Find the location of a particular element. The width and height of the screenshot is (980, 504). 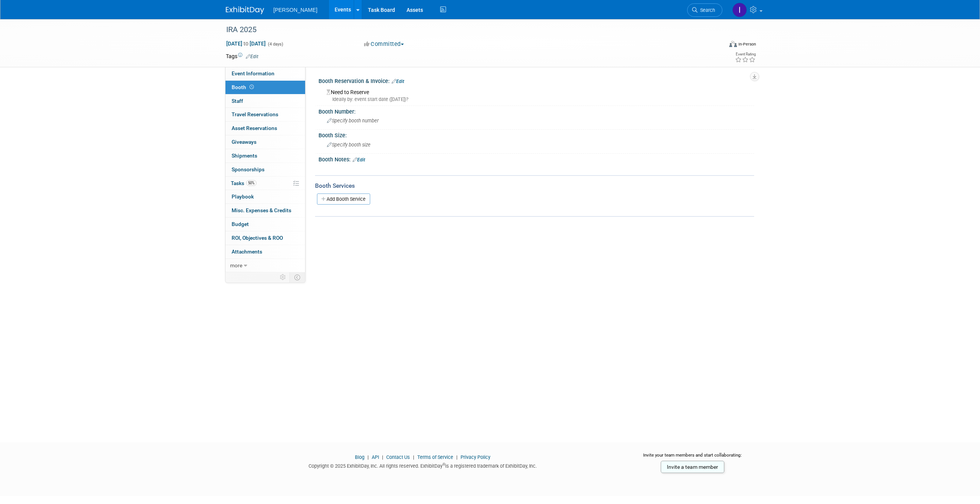

a: Misc. Expenses & Credits is located at coordinates (266, 211).